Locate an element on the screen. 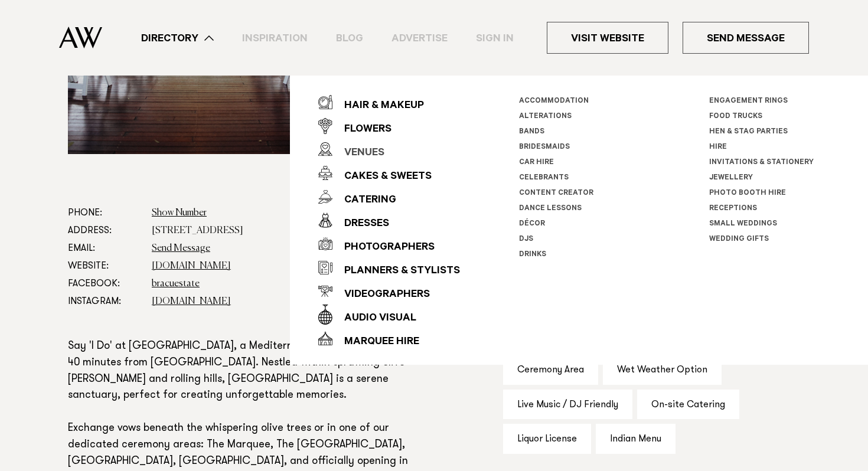 This screenshot has width=868, height=471. a: Décor is located at coordinates (532, 224).